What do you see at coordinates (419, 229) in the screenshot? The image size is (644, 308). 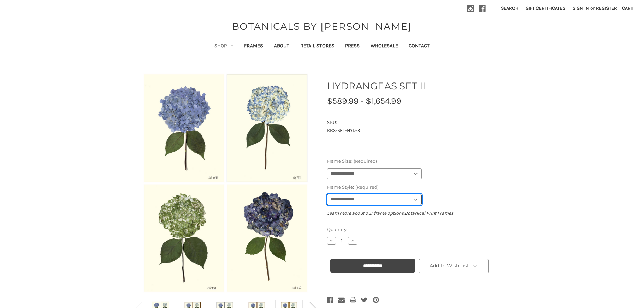 I see `label: Quantity:` at bounding box center [419, 229].